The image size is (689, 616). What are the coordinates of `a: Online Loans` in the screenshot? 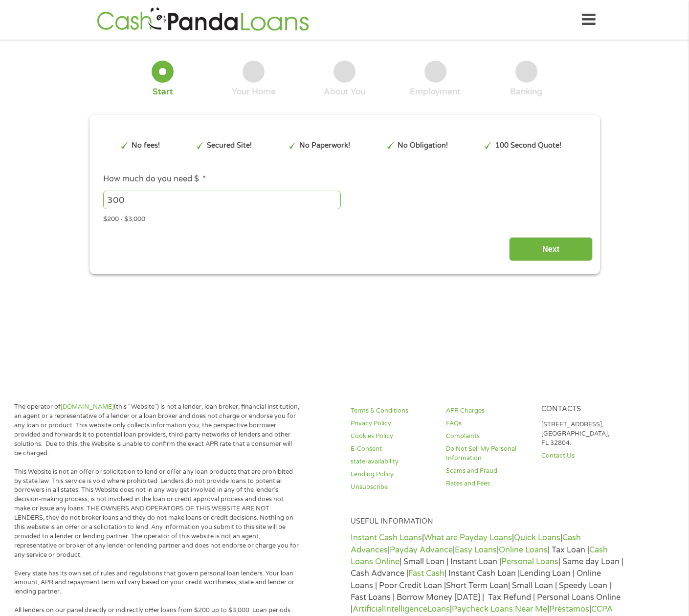 It's located at (523, 550).